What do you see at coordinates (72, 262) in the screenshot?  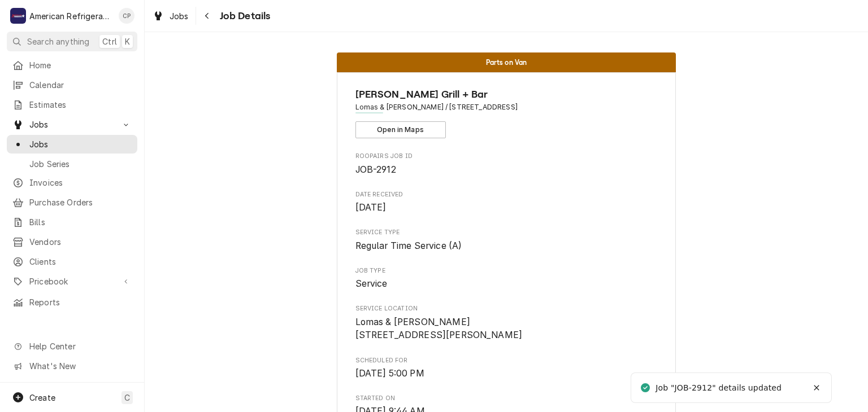 I see `a: Clients` at bounding box center [72, 262].